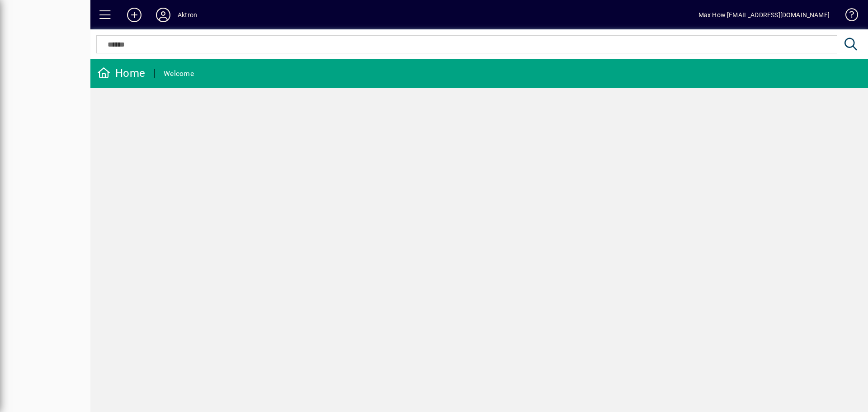 Image resolution: width=868 pixels, height=412 pixels. What do you see at coordinates (134, 15) in the screenshot?
I see `button: Add` at bounding box center [134, 15].